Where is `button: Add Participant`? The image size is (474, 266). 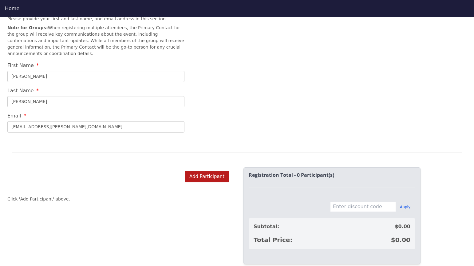 button: Add Participant is located at coordinates (207, 177).